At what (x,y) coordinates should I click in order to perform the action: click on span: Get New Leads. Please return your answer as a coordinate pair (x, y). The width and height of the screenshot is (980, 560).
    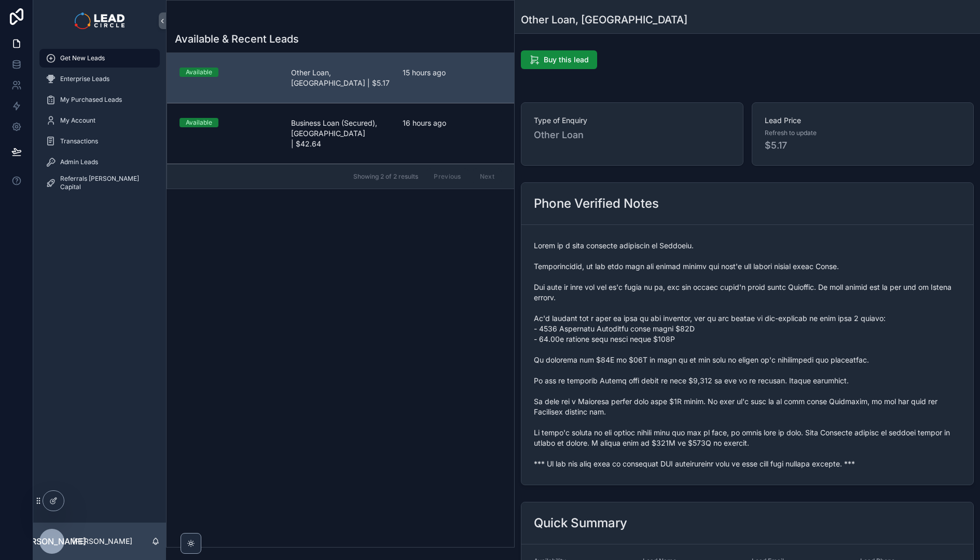
    Looking at the image, I should click on (83, 58).